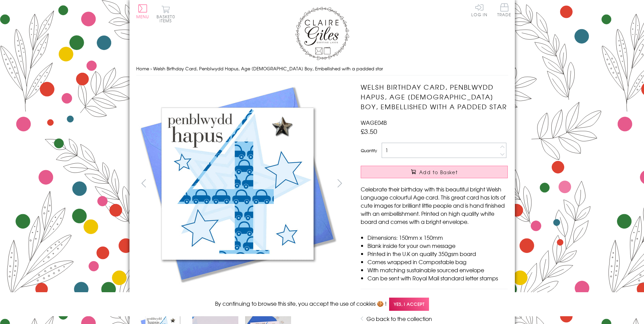  What do you see at coordinates (143, 68) in the screenshot?
I see `a: Home` at bounding box center [143, 68].